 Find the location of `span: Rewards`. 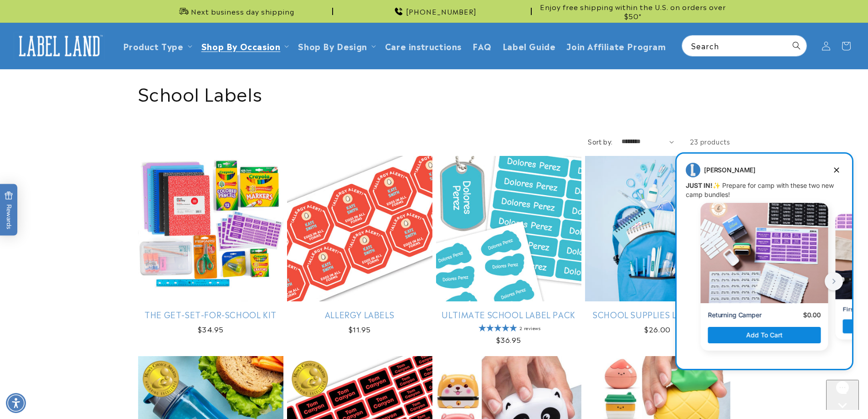

span: Rewards is located at coordinates (9, 210).